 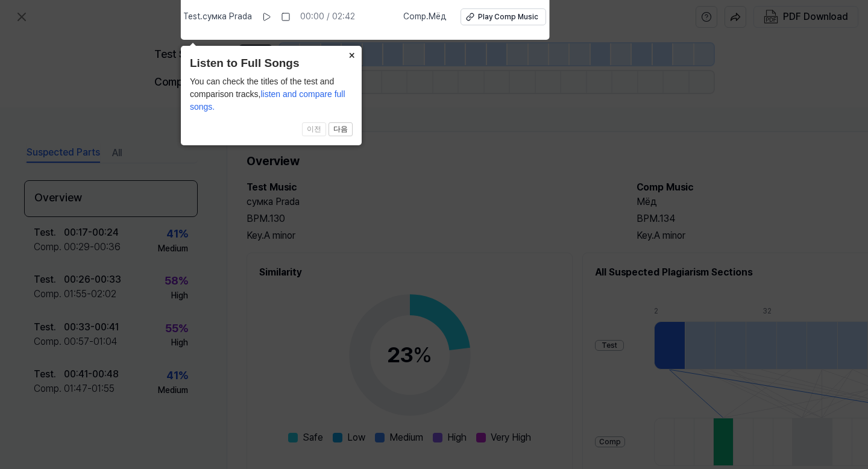 What do you see at coordinates (503, 17) in the screenshot?
I see `button: Play Comp Music` at bounding box center [503, 17].